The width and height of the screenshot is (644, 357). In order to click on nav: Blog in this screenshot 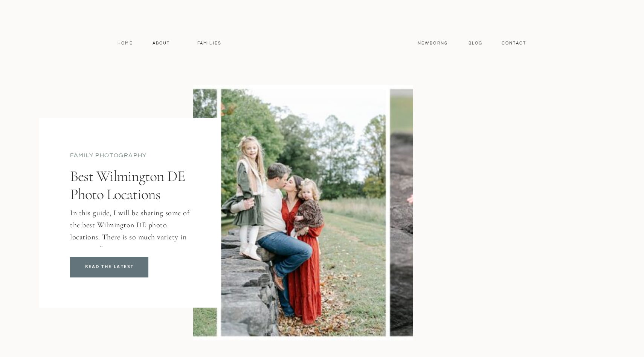, I will do `click(475, 43)`.